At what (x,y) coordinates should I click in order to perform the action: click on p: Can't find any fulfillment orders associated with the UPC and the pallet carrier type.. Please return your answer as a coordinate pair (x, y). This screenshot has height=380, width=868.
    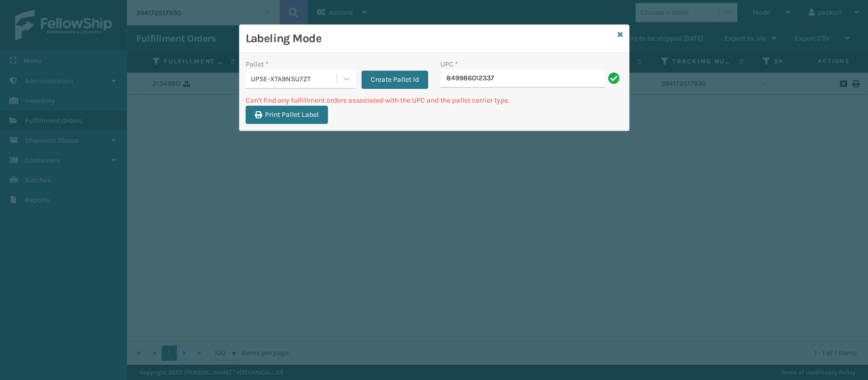
    Looking at the image, I should click on (434, 101).